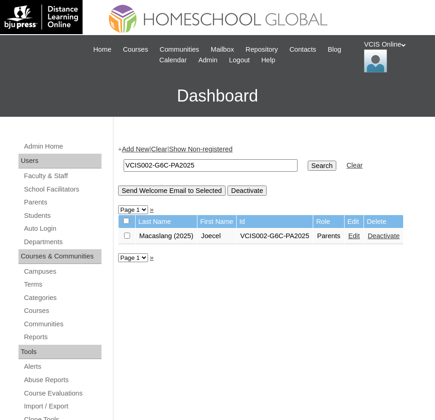  Describe the element at coordinates (62, 202) in the screenshot. I see `a: Parents` at that location.